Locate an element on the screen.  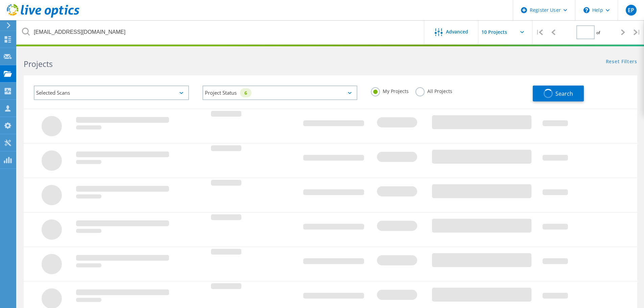
svg: \n is located at coordinates (587, 10).